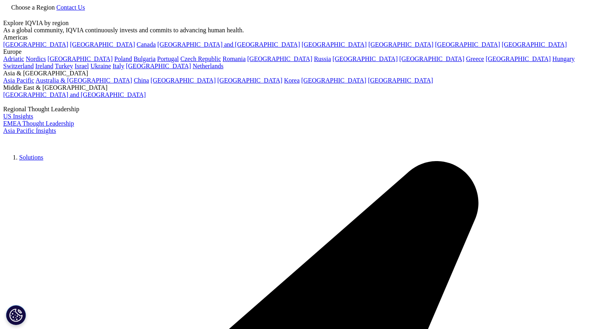 This screenshot has width=607, height=329. Describe the element at coordinates (33, 7) in the screenshot. I see `span: Choose a Region` at that location.